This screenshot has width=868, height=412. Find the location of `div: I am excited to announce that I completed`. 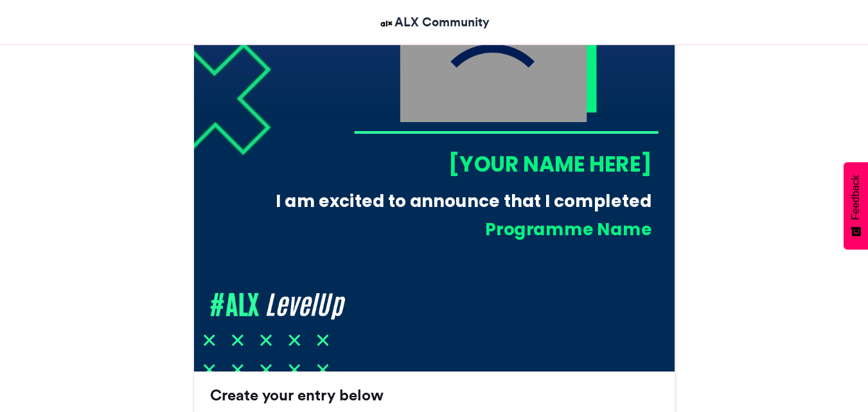

div: I am excited to announce that I completed is located at coordinates (458, 201).